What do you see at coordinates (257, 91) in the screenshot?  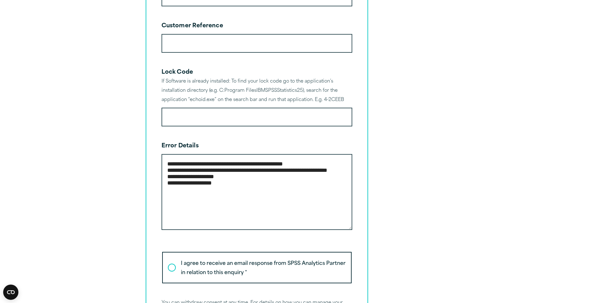 I see `div: If Software is already installed: To find your lock code go to the application’s installation dir...` at bounding box center [257, 91].